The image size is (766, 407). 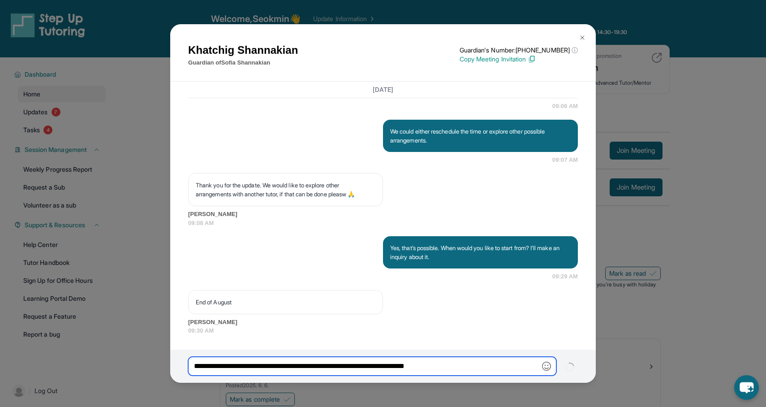 What do you see at coordinates (565, 106) in the screenshot?
I see `span: 09:06 AM` at bounding box center [565, 106].